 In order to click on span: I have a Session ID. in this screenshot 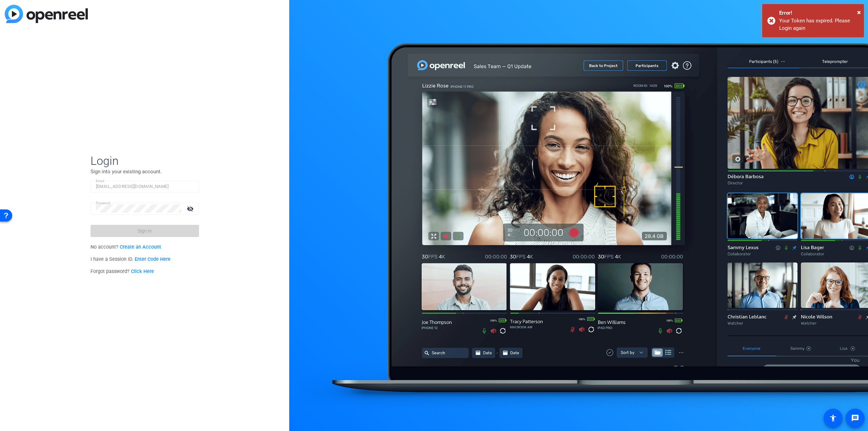, I will do `click(131, 259)`.